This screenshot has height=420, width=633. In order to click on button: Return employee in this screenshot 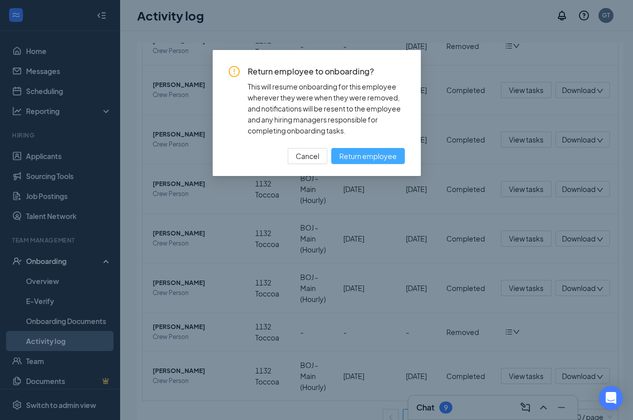, I will do `click(368, 156)`.